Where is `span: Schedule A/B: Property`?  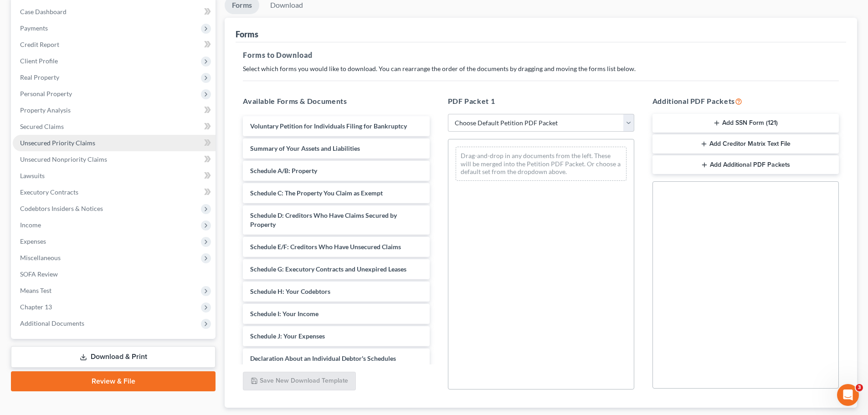 span: Schedule A/B: Property is located at coordinates (283, 170).